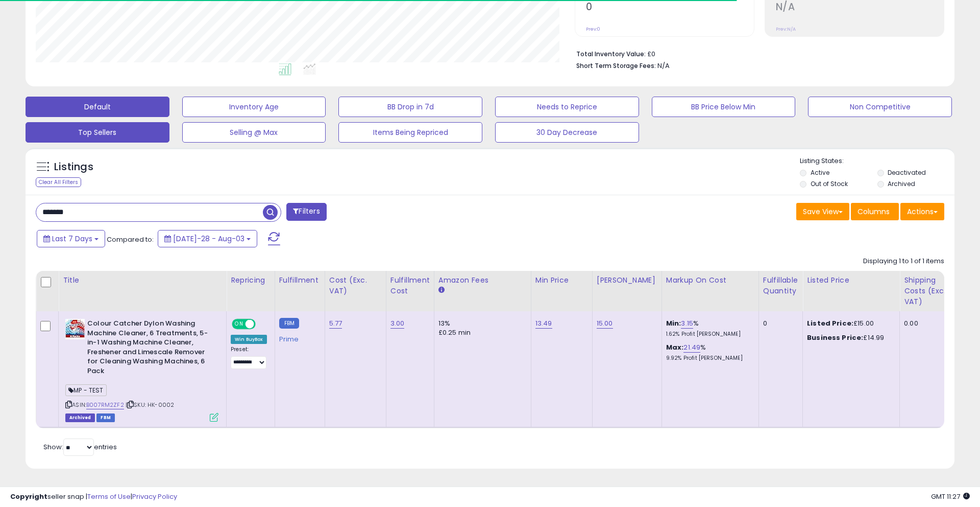  Describe the element at coordinates (298, 337) in the screenshot. I see `div: Prime` at that location.